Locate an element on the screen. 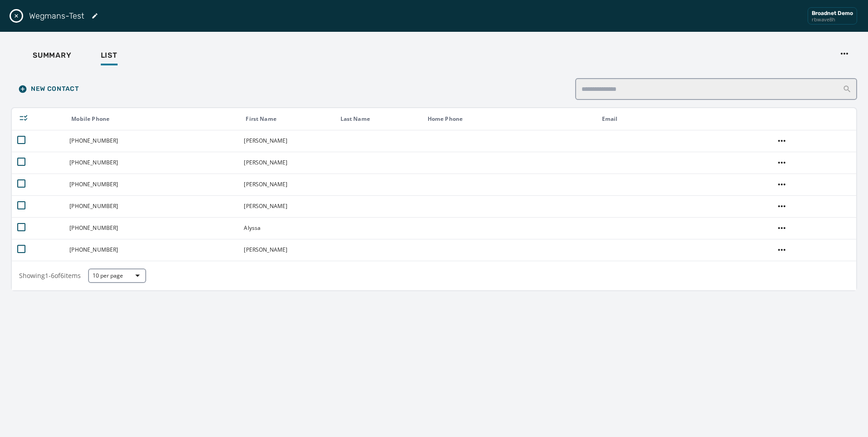 The height and width of the screenshot is (437, 868). div: Home Phone is located at coordinates (510, 119).